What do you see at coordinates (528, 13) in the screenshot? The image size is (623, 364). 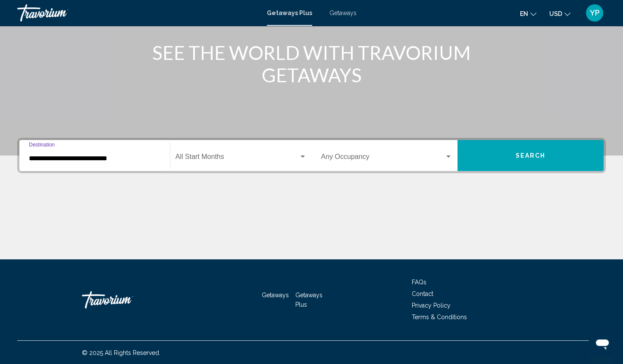 I see `button: Change language` at bounding box center [528, 13].